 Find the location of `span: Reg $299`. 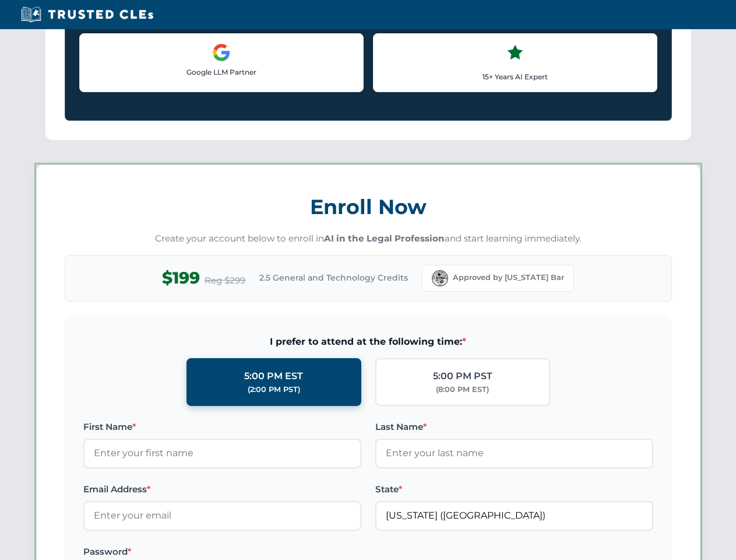

span: Reg $299 is located at coordinates (225, 280).